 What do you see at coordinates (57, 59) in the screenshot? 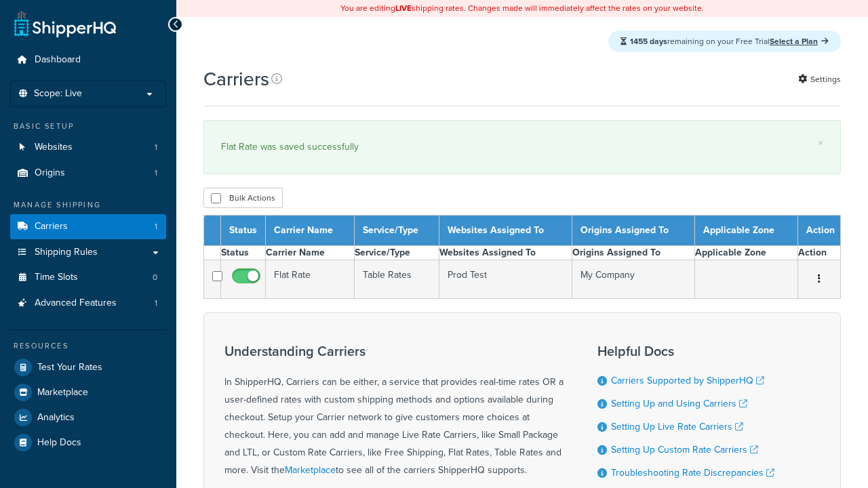
I see `span: Dashboard` at bounding box center [57, 59].